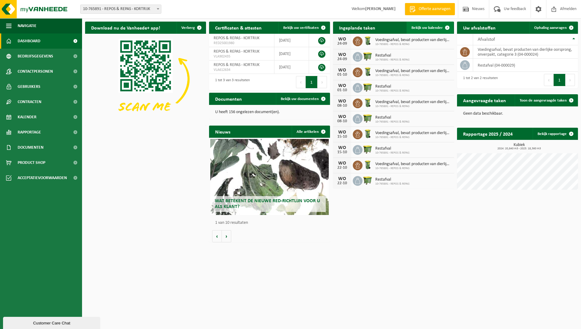  Describe the element at coordinates (486, 40) in the screenshot. I see `span: Afvalstof` at that location.